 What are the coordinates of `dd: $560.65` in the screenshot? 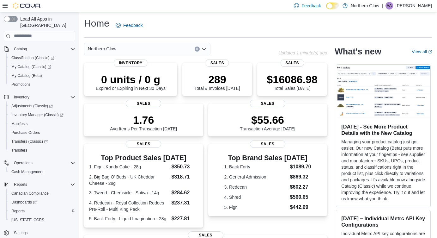 It's located at (301, 197).